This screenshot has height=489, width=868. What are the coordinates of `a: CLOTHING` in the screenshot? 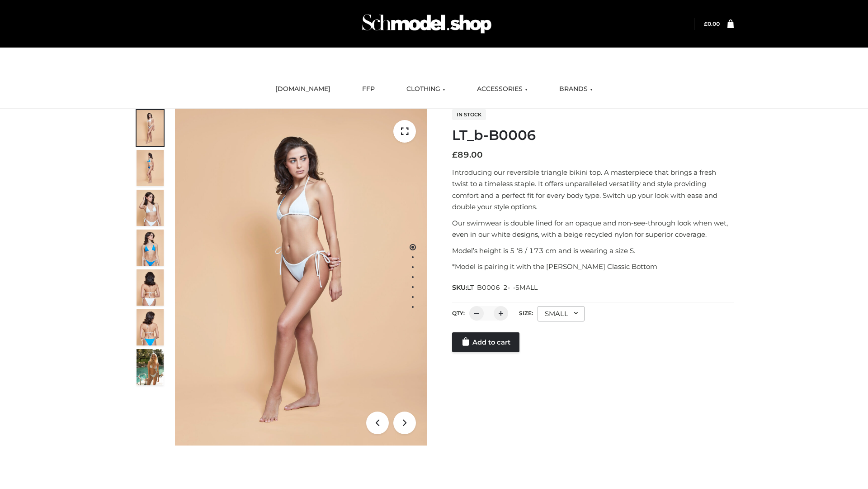 It's located at (426, 89).